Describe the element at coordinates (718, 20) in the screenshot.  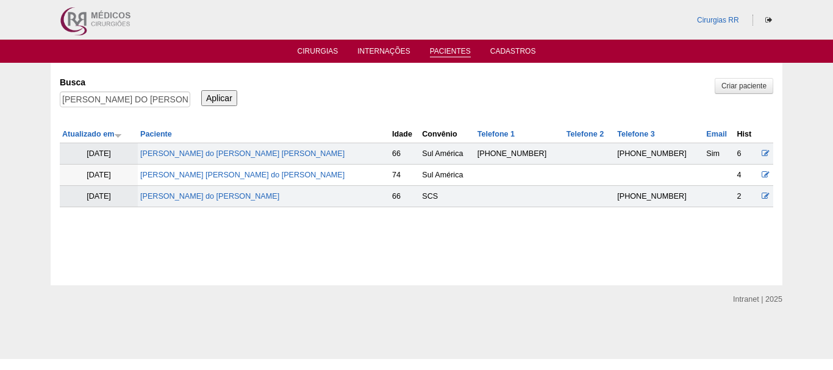
I see `a: Cirurgias RR` at that location.